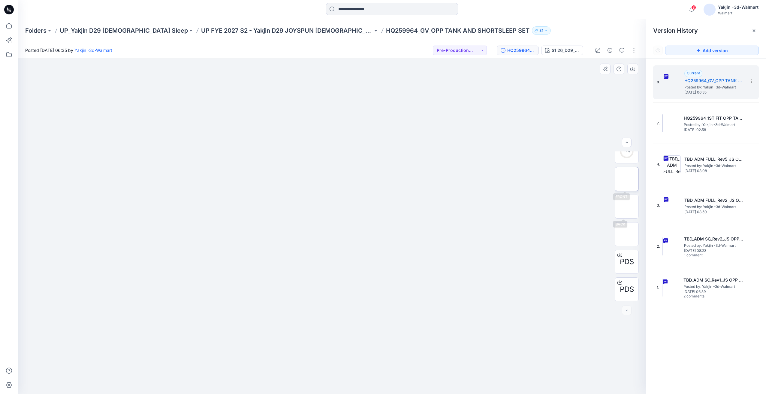 Image resolution: width=766 pixels, height=394 pixels. I want to click on p: Folders, so click(36, 31).